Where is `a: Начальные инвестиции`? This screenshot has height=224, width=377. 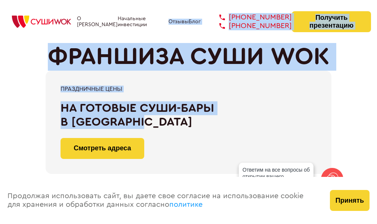
a: Начальные инвестиции is located at coordinates (143, 22).